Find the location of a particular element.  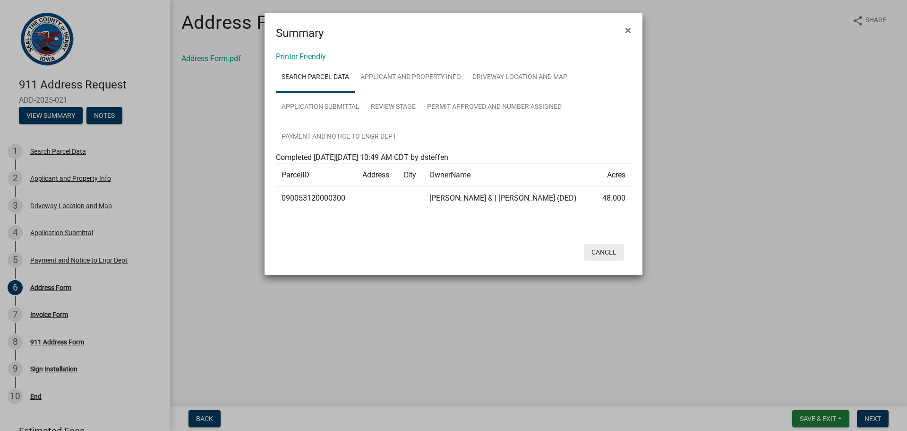

a: Application Submittal is located at coordinates (320, 107).